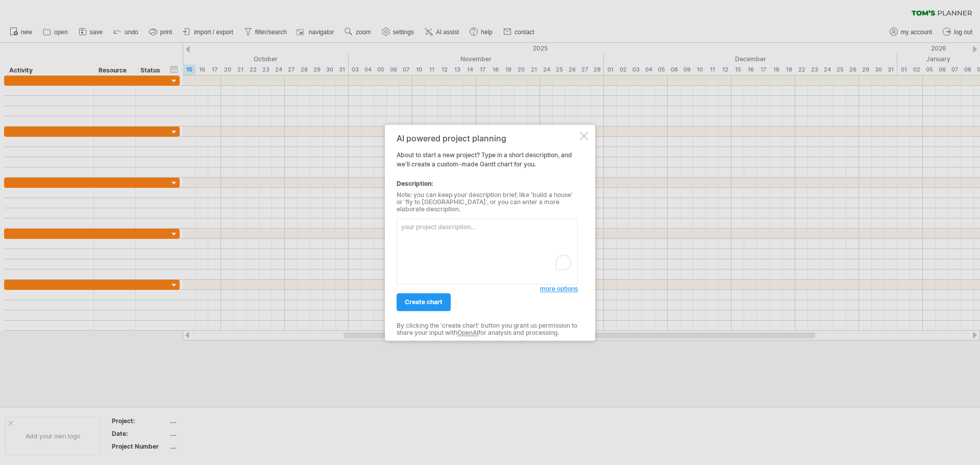 This screenshot has height=465, width=980. I want to click on textarea: To enrich screen reader interactions, please activate Accessibility in Grammarly extension settings, so click(487, 251).